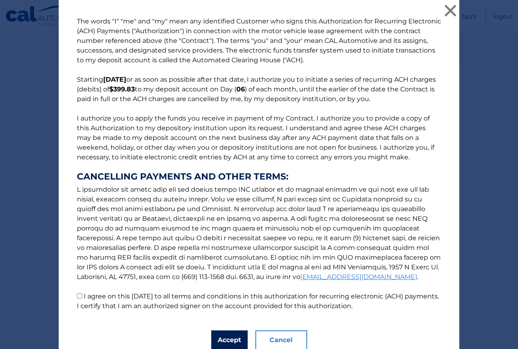 The height and width of the screenshot is (349, 518). I want to click on b: $399.83, so click(122, 89).